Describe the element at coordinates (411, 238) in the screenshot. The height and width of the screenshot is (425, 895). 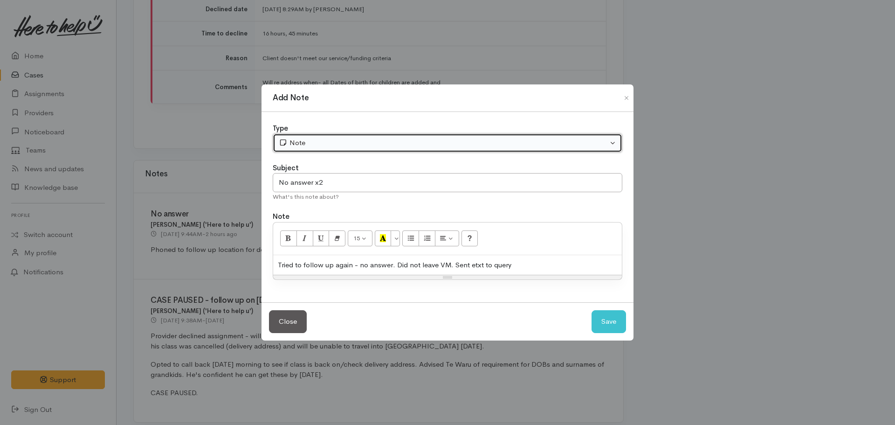
I see `button: Unordered list (CTRL+SHIFT+NUM7)` at that location.